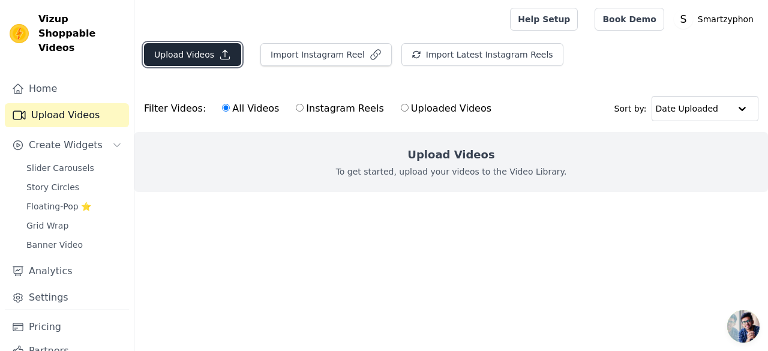 The width and height of the screenshot is (768, 351). I want to click on a: Banner Video, so click(74, 245).